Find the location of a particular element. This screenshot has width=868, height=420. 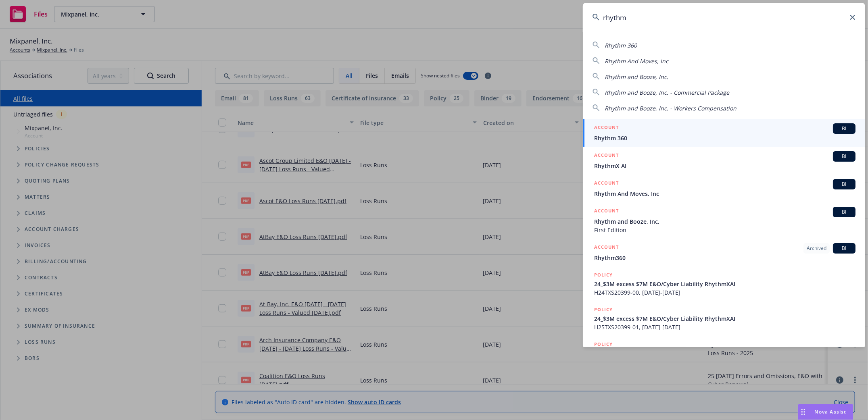

span: Rhythm and Booze, Inc. - Commercial Package is located at coordinates (667, 93).